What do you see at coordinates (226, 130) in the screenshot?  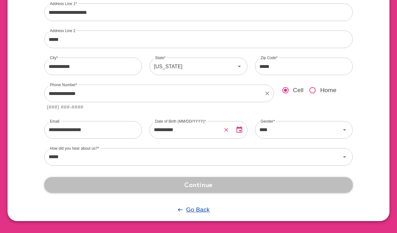 I see `button: Clear` at bounding box center [226, 130].